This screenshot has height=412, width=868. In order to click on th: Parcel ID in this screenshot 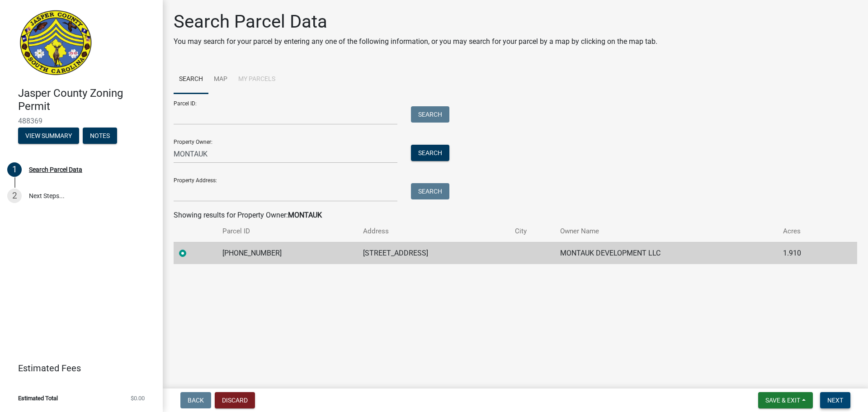, I will do `click(288, 231)`.